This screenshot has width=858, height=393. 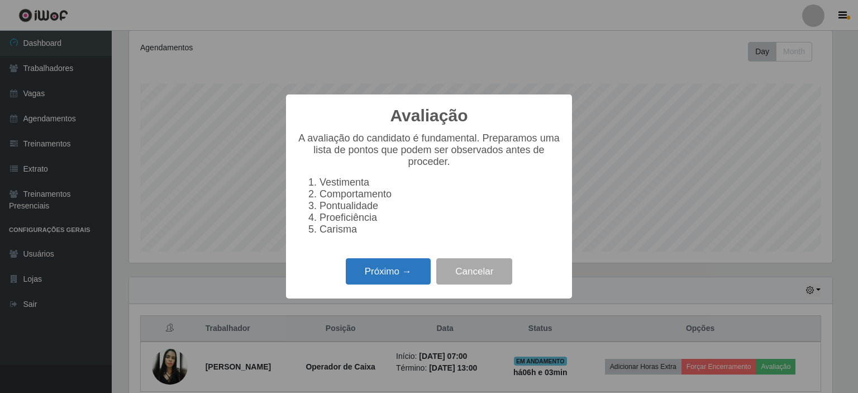 I want to click on h2: Avaliação, so click(x=429, y=116).